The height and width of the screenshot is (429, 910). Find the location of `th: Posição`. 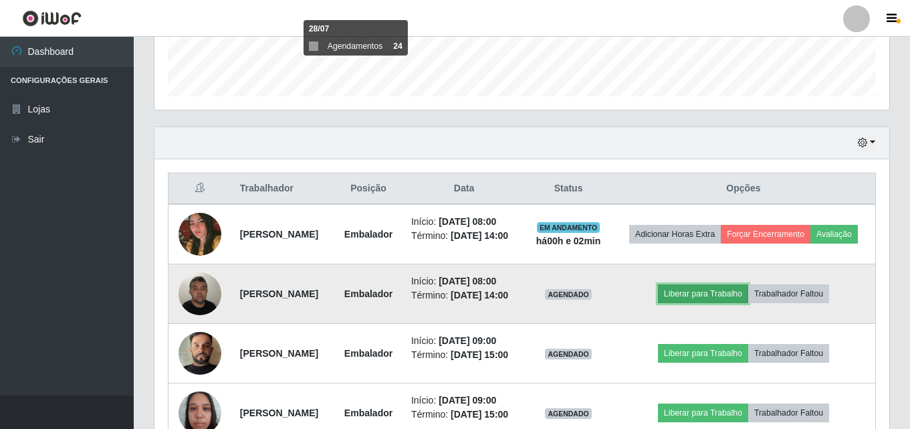

th: Posição is located at coordinates (368, 189).